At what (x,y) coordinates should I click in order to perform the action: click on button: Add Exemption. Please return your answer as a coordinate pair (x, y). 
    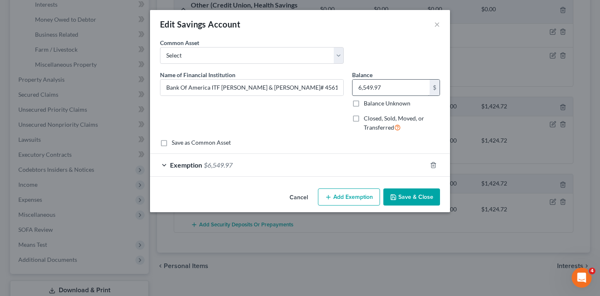
    Looking at the image, I should click on (349, 197).